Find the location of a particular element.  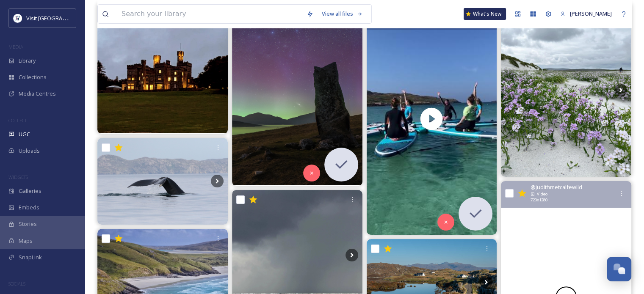

input: Search your library is located at coordinates (210, 14).